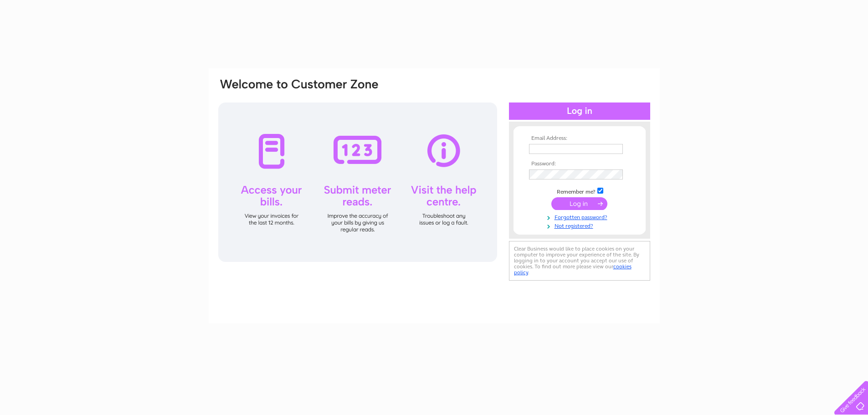 Image resolution: width=868 pixels, height=415 pixels. What do you see at coordinates (580, 261) in the screenshot?
I see `div: Clear Business would like to place cookies on your computer to improve your experience of the sit...` at bounding box center [580, 261].